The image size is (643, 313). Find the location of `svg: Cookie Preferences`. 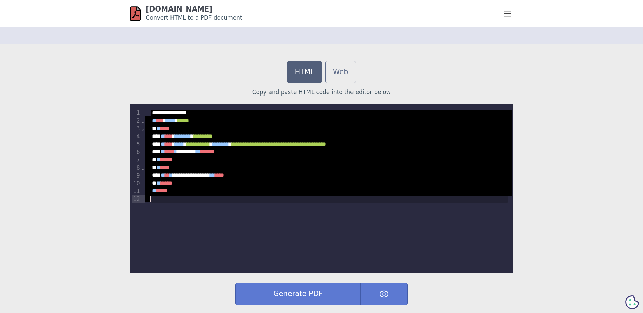

svg: Cookie Preferences is located at coordinates (632, 302).